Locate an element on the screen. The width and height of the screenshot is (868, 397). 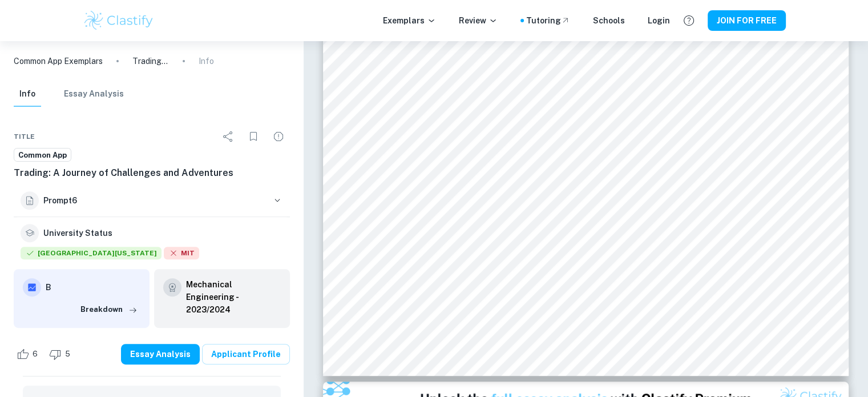
div: Schools is located at coordinates (609, 21).